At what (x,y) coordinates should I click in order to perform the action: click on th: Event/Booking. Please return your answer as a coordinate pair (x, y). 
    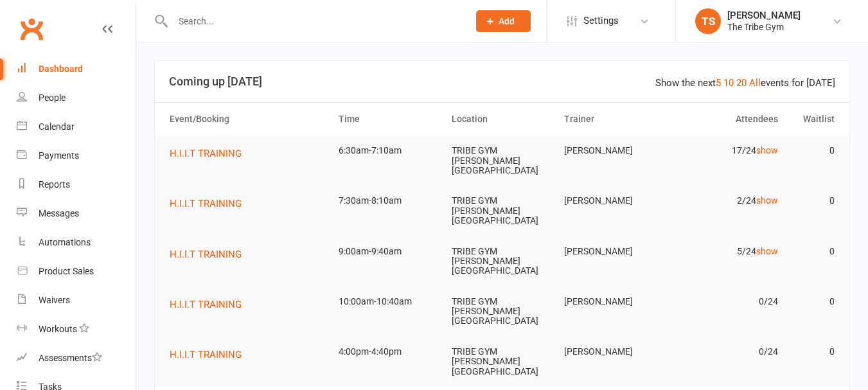
    Looking at the image, I should click on (248, 119).